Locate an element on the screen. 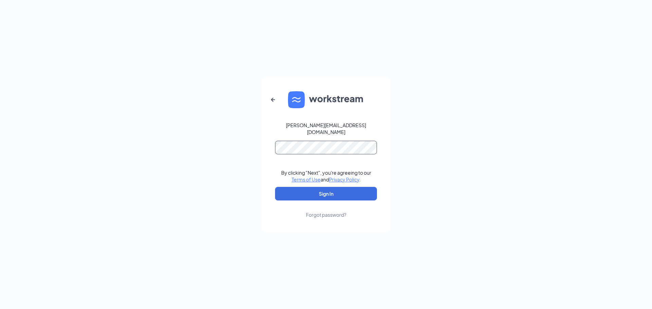  div: Forgot password? is located at coordinates (326, 215).